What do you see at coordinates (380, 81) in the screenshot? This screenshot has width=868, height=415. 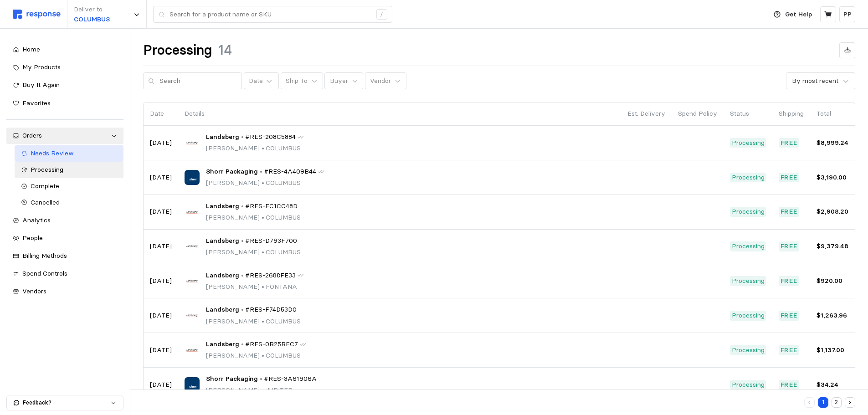 I see `p: Vendor` at bounding box center [380, 81].